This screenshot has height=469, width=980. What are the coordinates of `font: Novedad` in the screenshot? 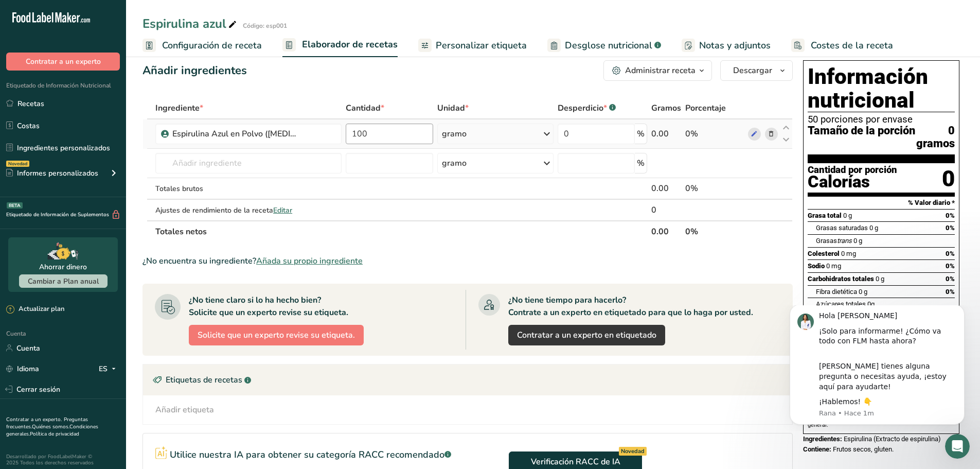 It's located at (632, 451).